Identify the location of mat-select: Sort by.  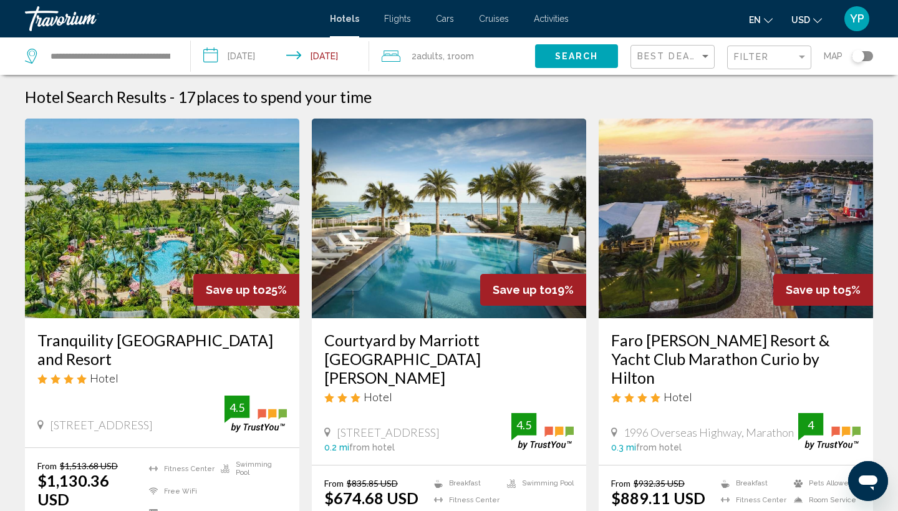
(674, 57).